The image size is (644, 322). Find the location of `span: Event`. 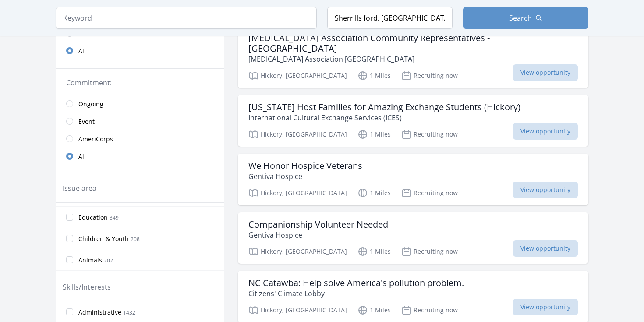

span: Event is located at coordinates (86, 122).